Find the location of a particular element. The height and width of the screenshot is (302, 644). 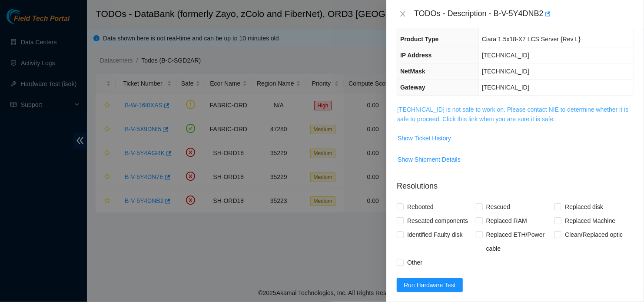

span: Other is located at coordinates (414, 263).